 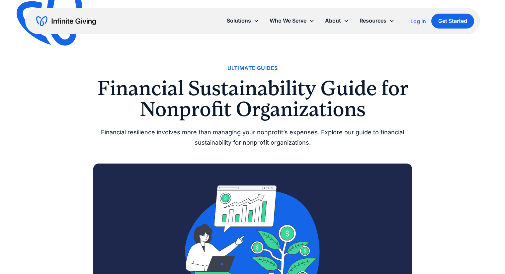 What do you see at coordinates (253, 99) in the screenshot?
I see `h1: Financial Sustainability Guide for Nonprofit Organizations` at bounding box center [253, 99].